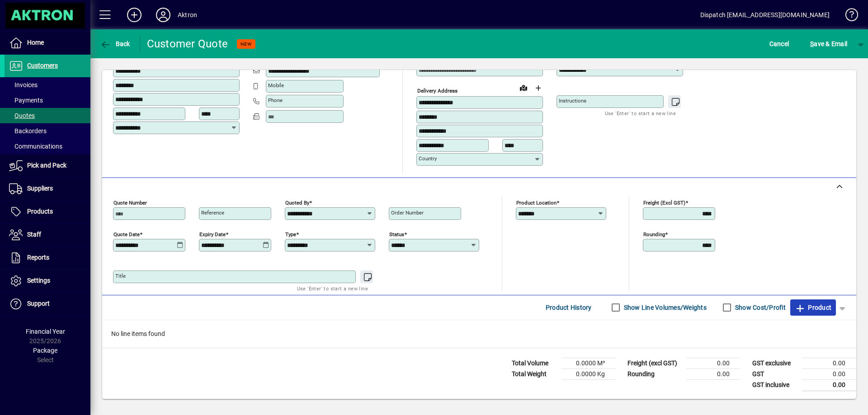 The width and height of the screenshot is (868, 415). I want to click on a: Home, so click(48, 43).